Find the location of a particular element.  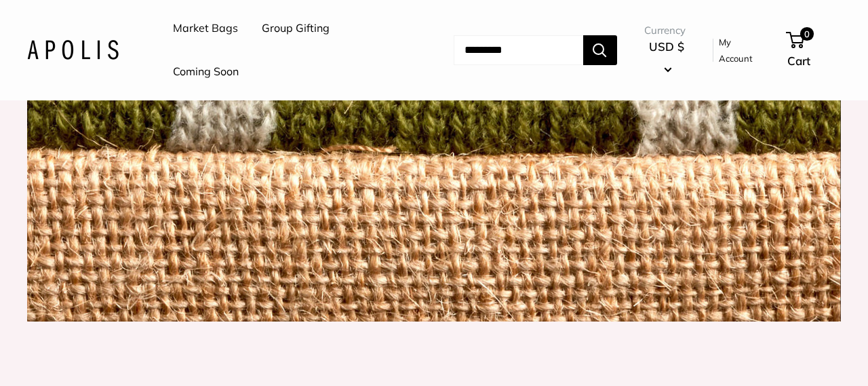

span: Currency is located at coordinates (667, 31).